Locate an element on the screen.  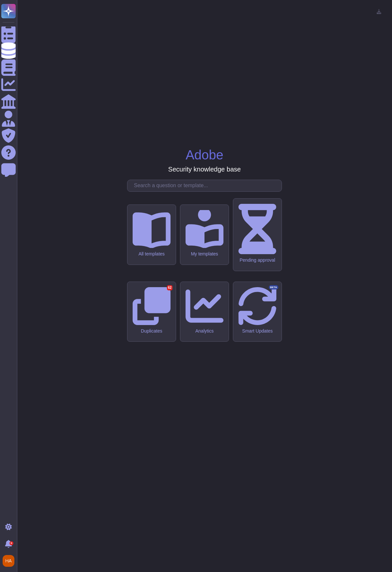
div: 62 is located at coordinates (169, 288).